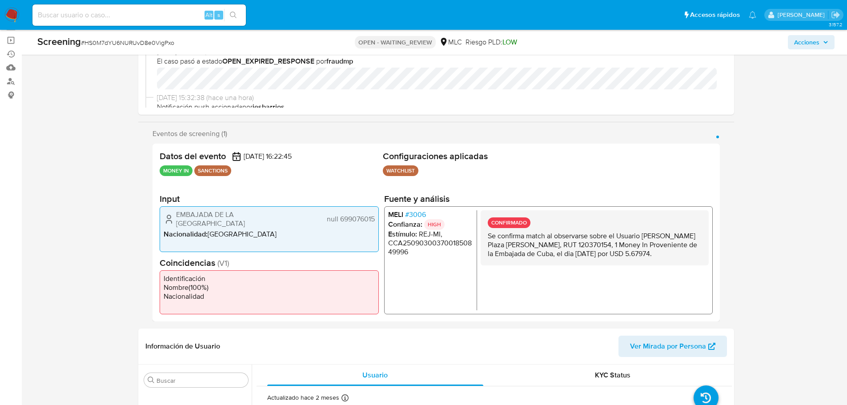  Describe the element at coordinates (491, 42) in the screenshot. I see `span: Riesgo PLD:` at that location.